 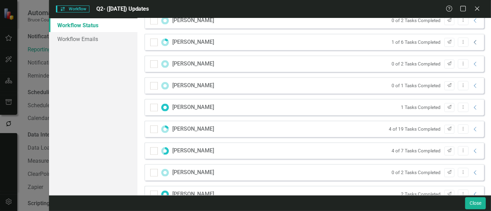 What do you see at coordinates (421, 107) in the screenshot?
I see `small: 1 Tasks Completed` at bounding box center [421, 107].